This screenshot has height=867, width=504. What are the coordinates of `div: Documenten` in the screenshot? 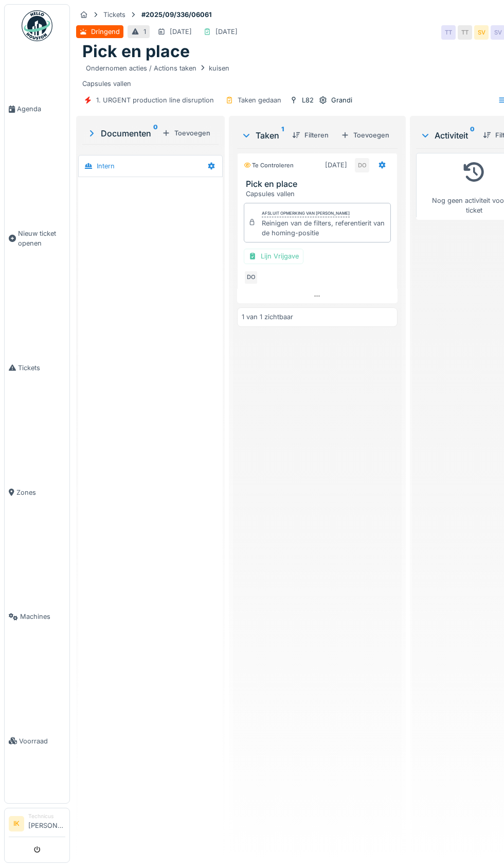 It's located at (122, 133).